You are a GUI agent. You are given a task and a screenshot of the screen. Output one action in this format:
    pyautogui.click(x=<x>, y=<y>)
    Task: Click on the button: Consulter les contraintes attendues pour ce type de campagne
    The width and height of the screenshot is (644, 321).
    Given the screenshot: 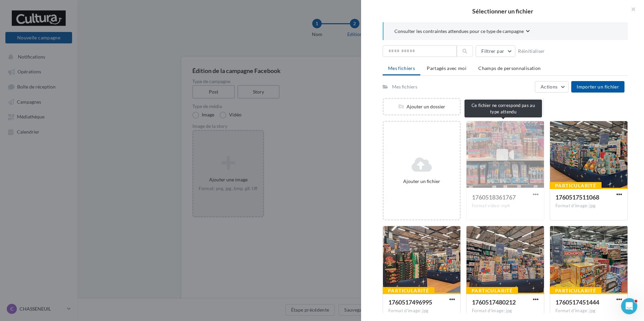 What is the action you would take?
    pyautogui.click(x=462, y=32)
    